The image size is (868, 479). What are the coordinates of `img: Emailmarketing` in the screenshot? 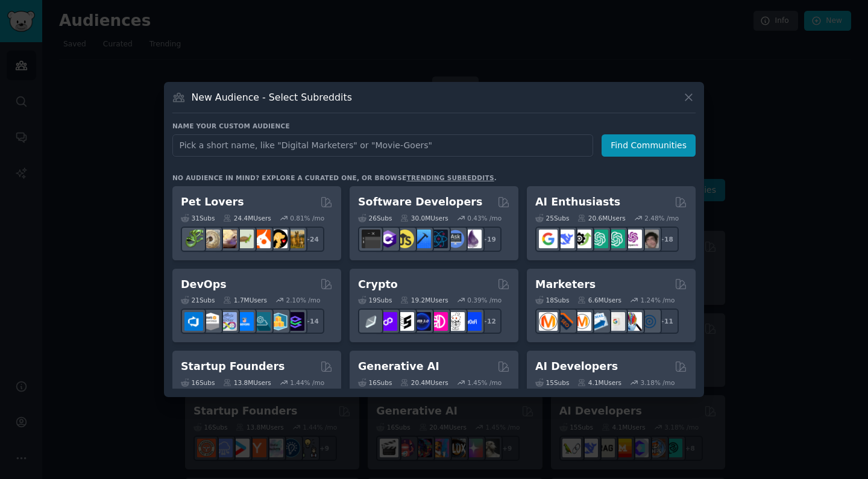 It's located at (599, 321).